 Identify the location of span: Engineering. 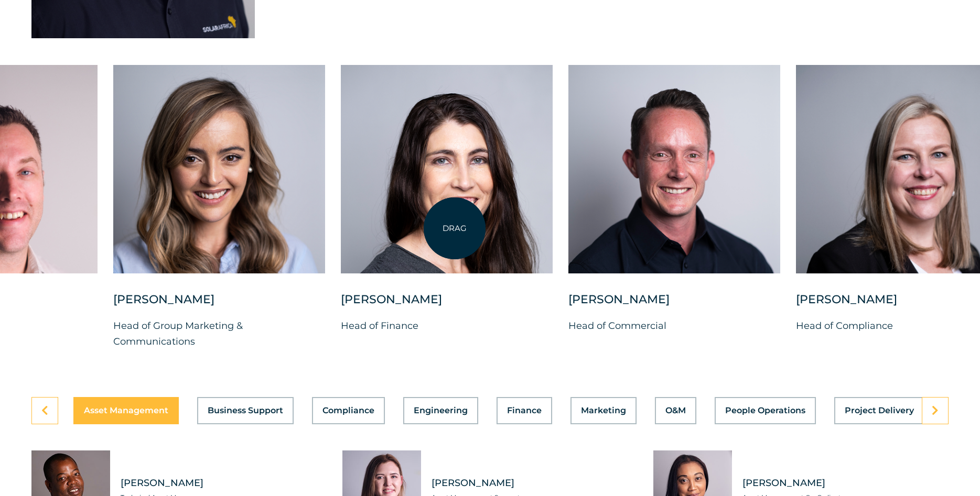
(441, 411).